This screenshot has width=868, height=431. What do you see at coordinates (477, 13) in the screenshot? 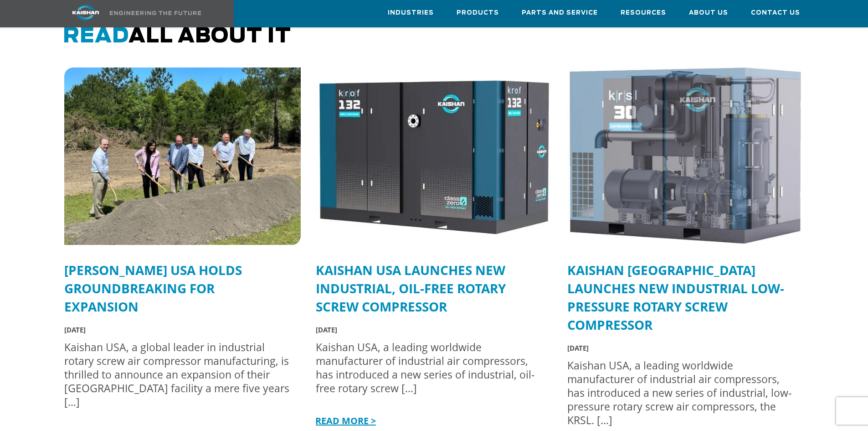
I see `span: Products` at bounding box center [477, 13].